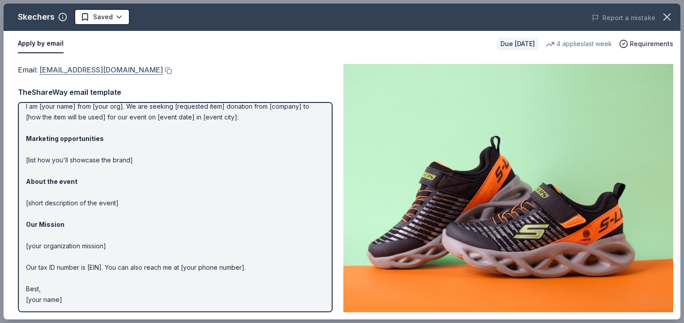 The height and width of the screenshot is (323, 684). Describe the element at coordinates (175, 192) in the screenshot. I see `p: Hi [name/there], I am [your name] from [your org]. We are seeking [requested item] donation from ...` at that location.